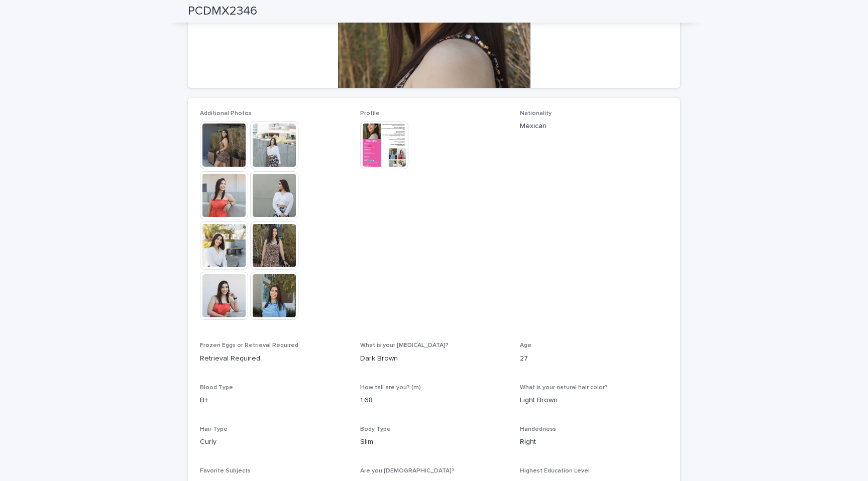 The width and height of the screenshot is (868, 481). Describe the element at coordinates (225, 113) in the screenshot. I see `span: Additional Photos` at that location.